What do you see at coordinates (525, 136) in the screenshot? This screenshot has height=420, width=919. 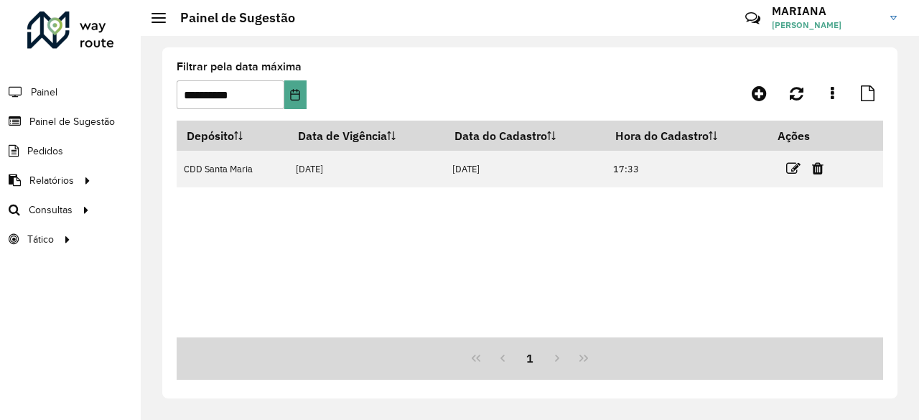 I see `th: Data do Cadastro` at bounding box center [525, 136].